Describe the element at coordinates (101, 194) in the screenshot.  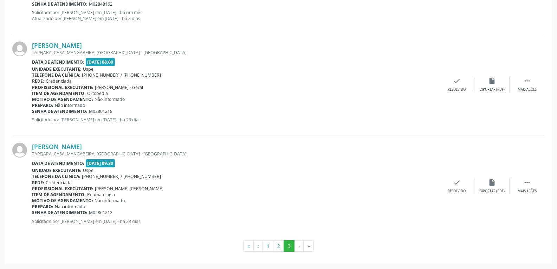
I see `span: Reumatologia` at that location.